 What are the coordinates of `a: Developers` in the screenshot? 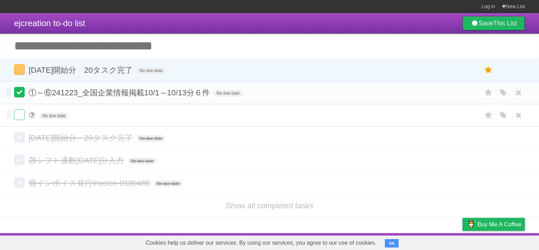 It's located at (406, 241).